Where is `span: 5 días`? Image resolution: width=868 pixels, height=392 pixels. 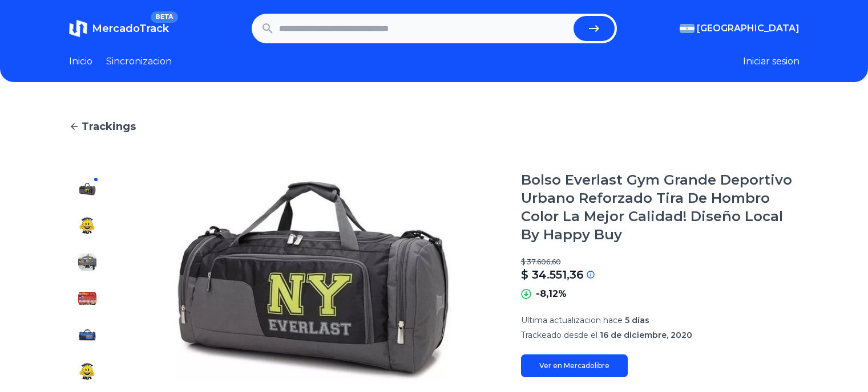 span: 5 días is located at coordinates (637, 321).